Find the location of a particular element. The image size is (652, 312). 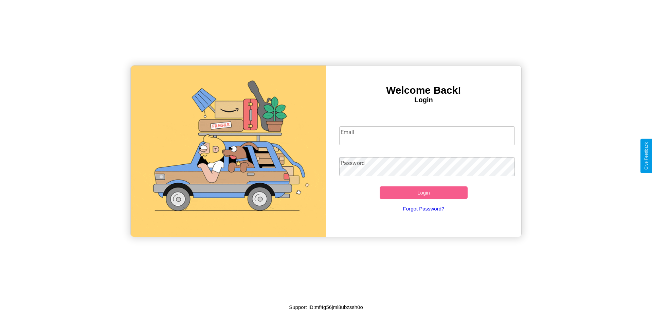

a: Forgot Password? is located at coordinates (424, 208).